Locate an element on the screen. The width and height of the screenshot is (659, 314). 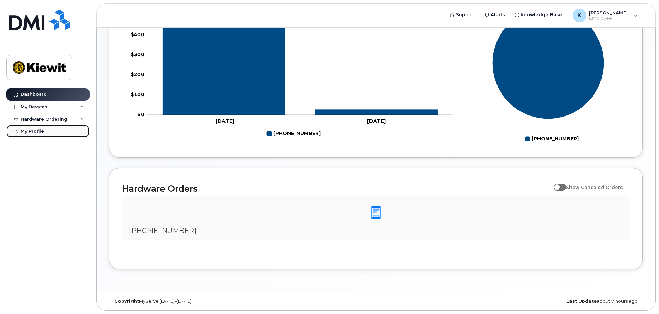
h2: Hardware Orders is located at coordinates (336, 188).